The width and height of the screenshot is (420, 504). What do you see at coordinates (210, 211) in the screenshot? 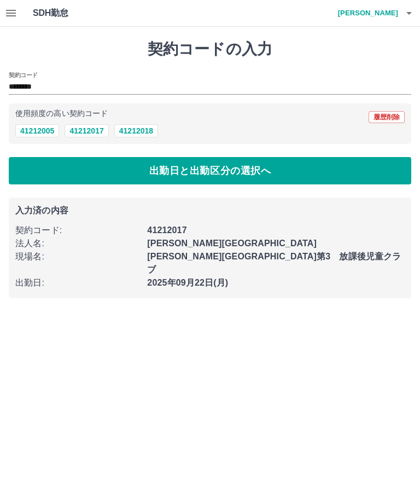
I see `p: 入力済の内容` at bounding box center [210, 211].